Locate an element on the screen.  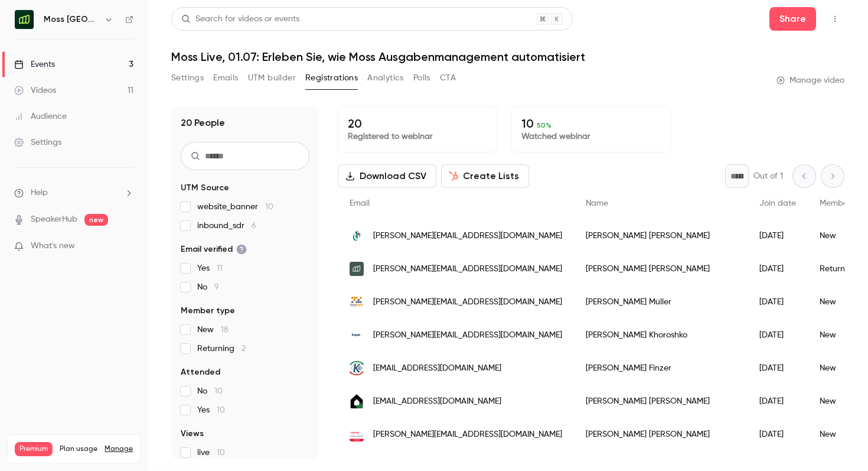
button: Download CSV is located at coordinates (387, 176).